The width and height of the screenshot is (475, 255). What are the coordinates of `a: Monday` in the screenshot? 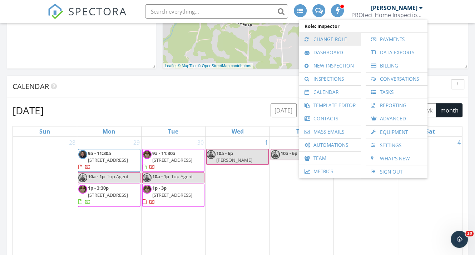 It's located at (109, 131).